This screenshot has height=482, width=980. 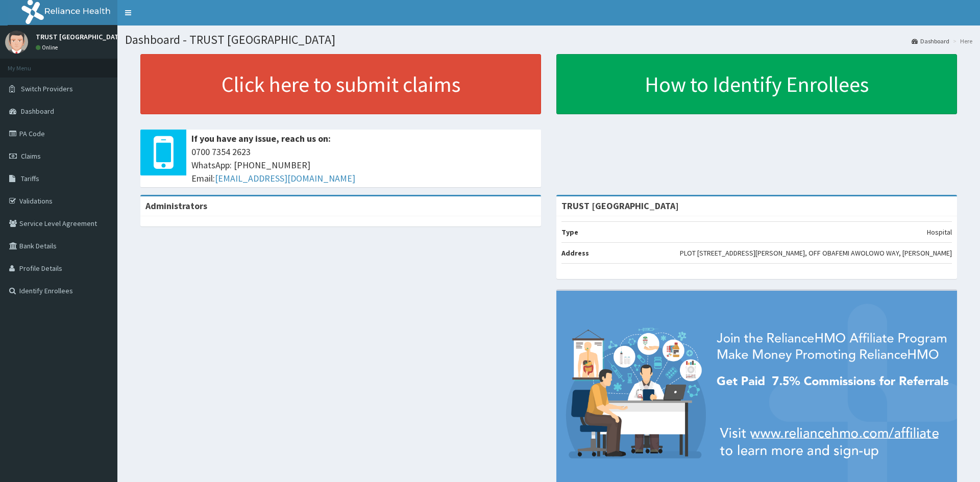 I want to click on b: If you have any issue, reach us on:, so click(x=261, y=138).